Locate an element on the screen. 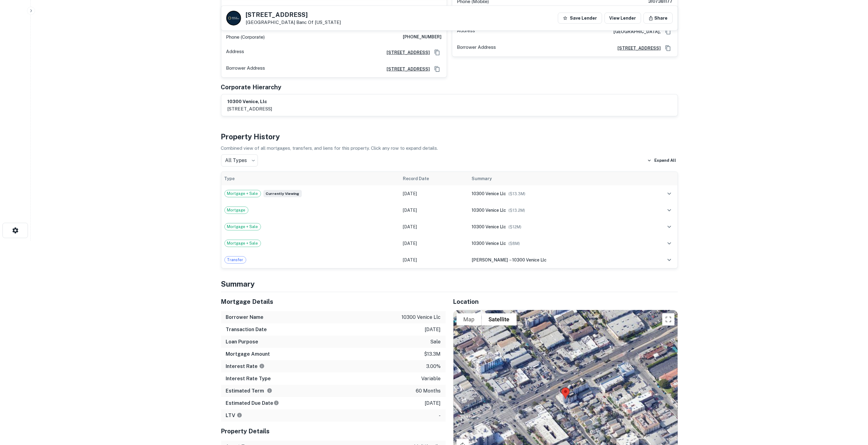 The width and height of the screenshot is (868, 445). p: $13.3m is located at coordinates (433, 354).